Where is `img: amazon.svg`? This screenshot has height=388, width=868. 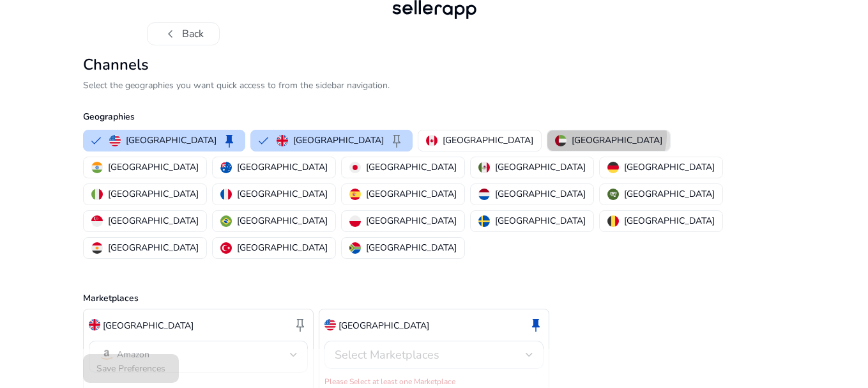 img: amazon.svg is located at coordinates (107, 355).